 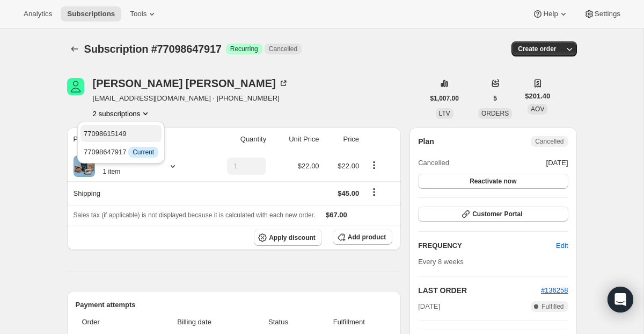 I want to click on span: Recurring, so click(x=245, y=49).